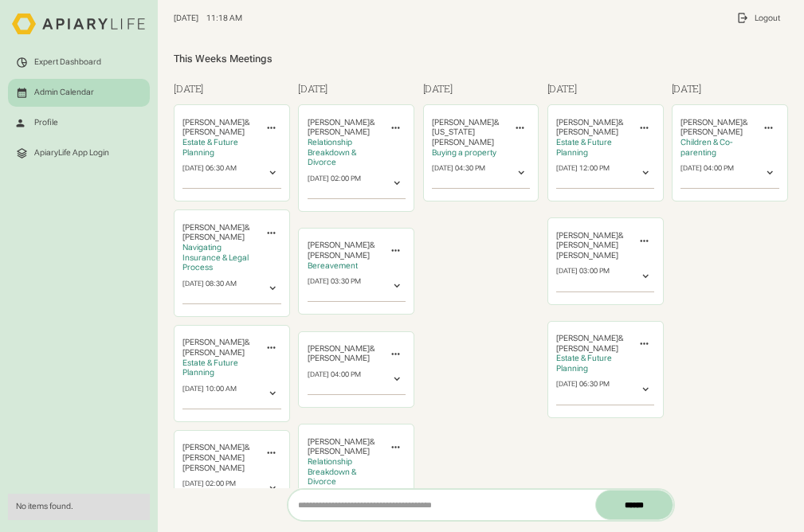  Describe the element at coordinates (46, 123) in the screenshot. I see `div: Profile` at that location.